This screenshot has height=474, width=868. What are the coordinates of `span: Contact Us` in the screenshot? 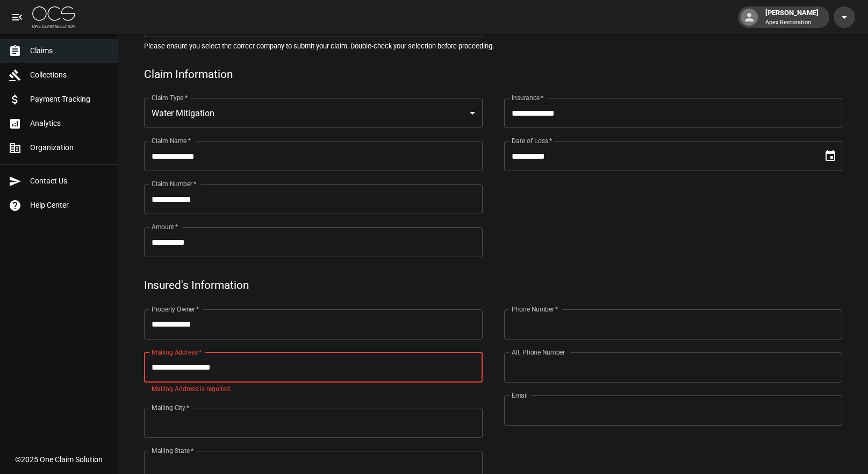 It's located at (70, 181).